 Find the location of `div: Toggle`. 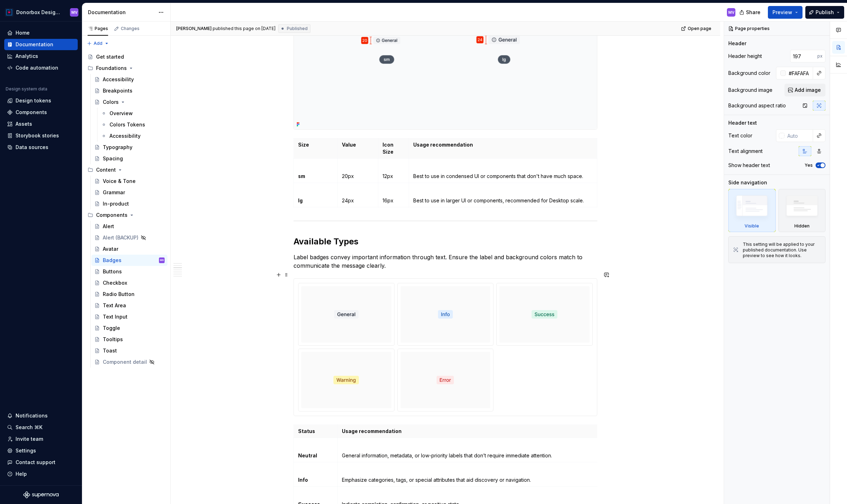

div: Toggle is located at coordinates (112, 328).